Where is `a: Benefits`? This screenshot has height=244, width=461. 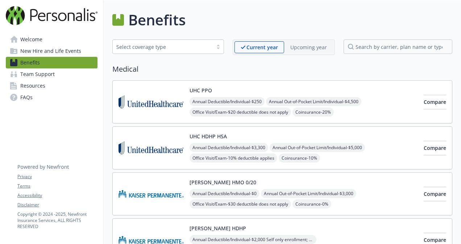
a: Benefits is located at coordinates (51, 63).